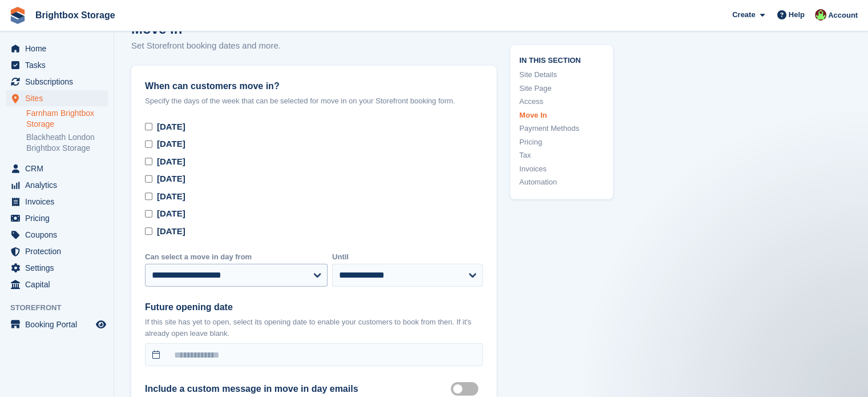  I want to click on a: Farnham Brightbox Storage, so click(67, 119).